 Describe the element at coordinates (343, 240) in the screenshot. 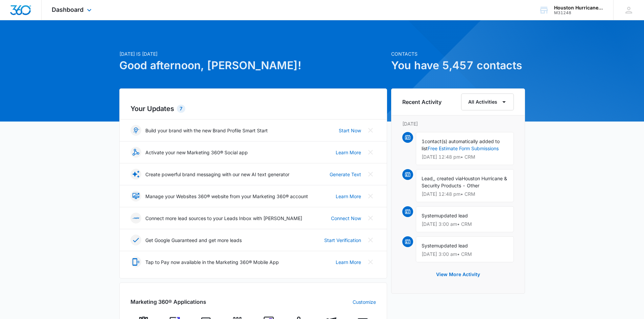

I see `a: Start Verification` at that location.